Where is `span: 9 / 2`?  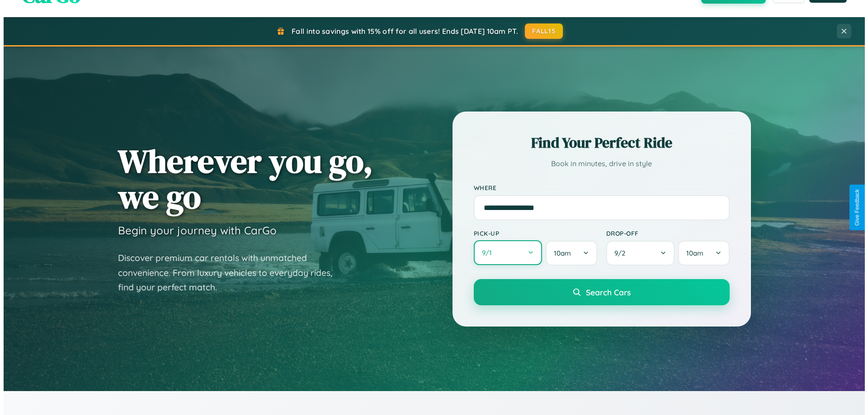 span: 9 / 2 is located at coordinates (618, 253).